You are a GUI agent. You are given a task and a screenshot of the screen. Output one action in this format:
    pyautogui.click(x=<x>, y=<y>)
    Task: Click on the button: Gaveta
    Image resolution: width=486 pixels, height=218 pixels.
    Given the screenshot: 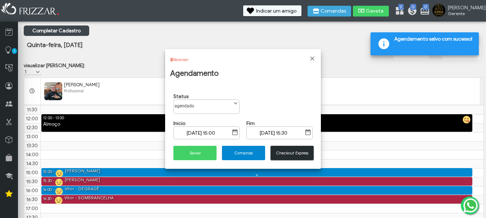 What is the action you would take?
    pyautogui.click(x=371, y=11)
    